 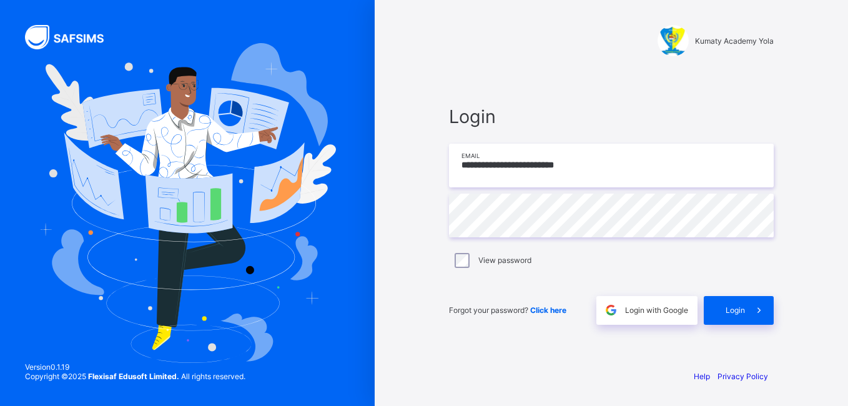 I want to click on span: Click here, so click(x=548, y=310).